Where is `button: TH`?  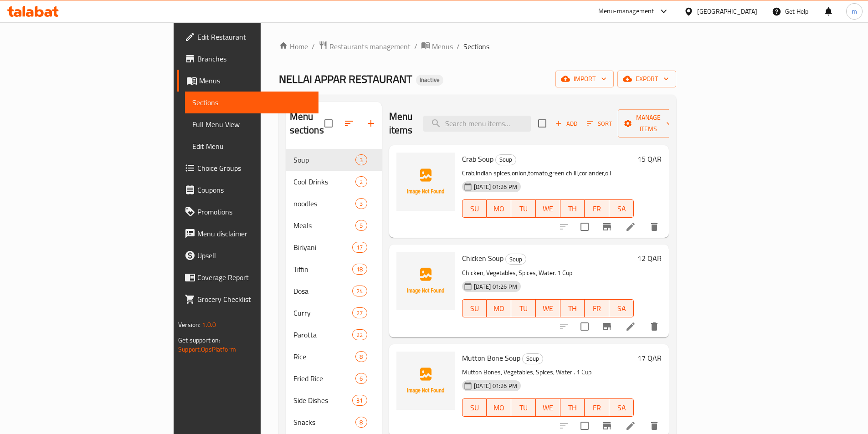 button: TH is located at coordinates (573, 308).